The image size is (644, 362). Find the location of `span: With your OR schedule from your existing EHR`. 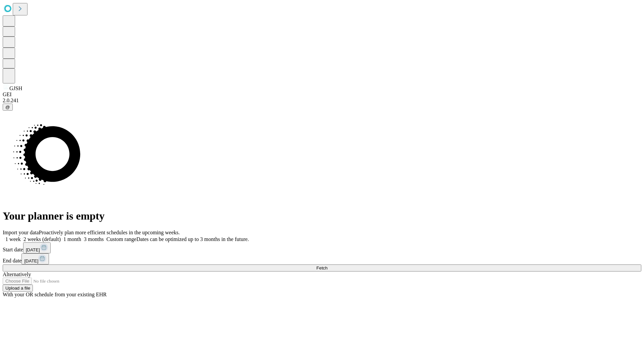

span: With your OR schedule from your existing EHR is located at coordinates (54, 294).